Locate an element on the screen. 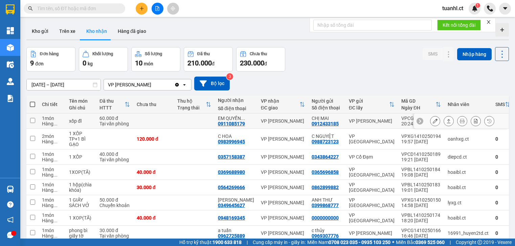  div: 0912433185 is located at coordinates (325, 123).